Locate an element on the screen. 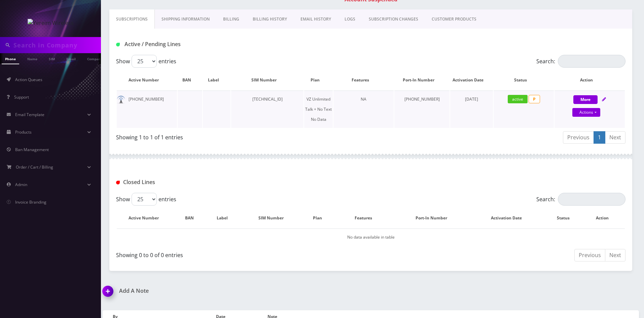 The height and width of the screenshot is (318, 644). th: Active Number: activate to sort column descending is located at coordinates (147, 218).